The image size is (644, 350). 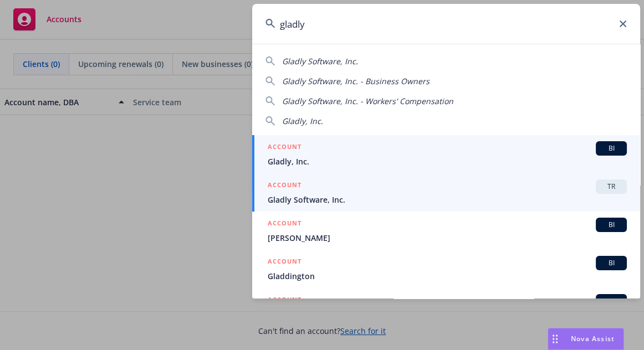 What do you see at coordinates (447, 276) in the screenshot?
I see `span: Gladdington` at bounding box center [447, 276].